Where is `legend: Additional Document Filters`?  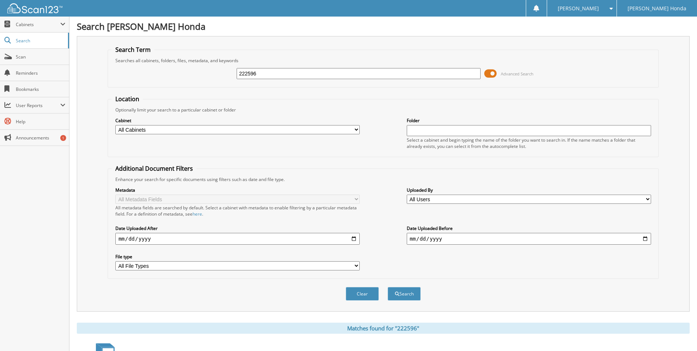
legend: Additional Document Filters is located at coordinates (154, 168).